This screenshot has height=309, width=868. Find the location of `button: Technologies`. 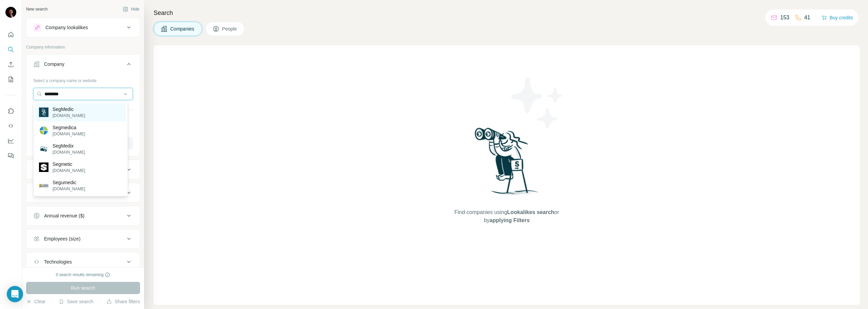

button: Technologies is located at coordinates (83, 262).